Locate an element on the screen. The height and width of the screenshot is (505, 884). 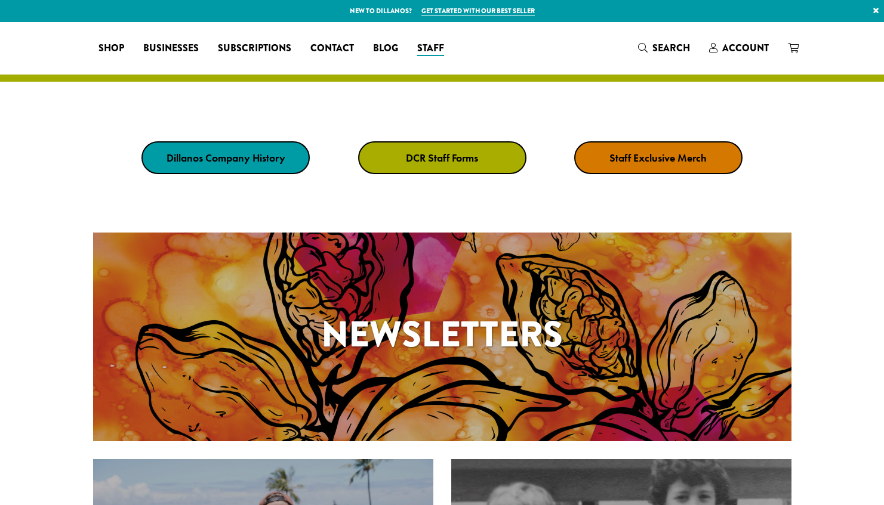
strong: Staff Exclusive Merch is located at coordinates (658, 158).